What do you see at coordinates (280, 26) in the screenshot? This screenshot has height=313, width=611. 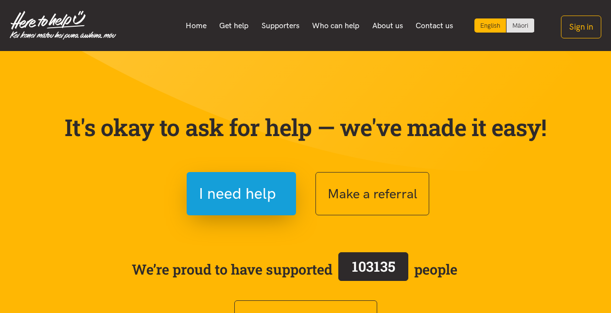 I see `a: Supporters` at bounding box center [280, 26].